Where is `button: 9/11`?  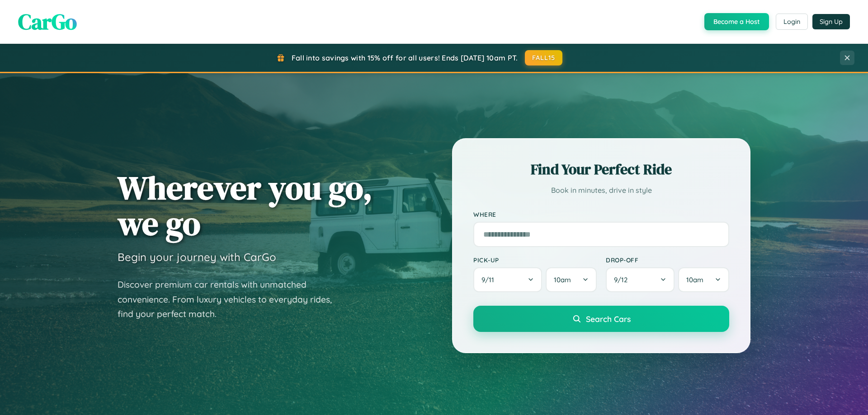
button: 9/11 is located at coordinates (507, 279).